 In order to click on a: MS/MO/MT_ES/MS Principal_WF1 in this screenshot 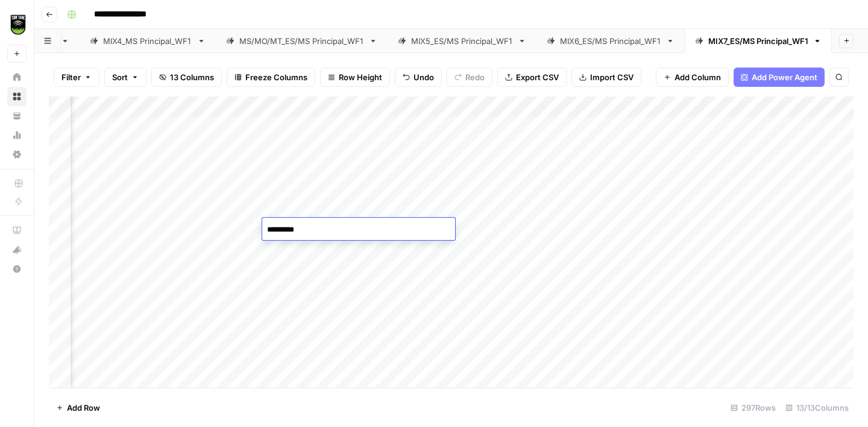, I will do `click(301, 41)`.